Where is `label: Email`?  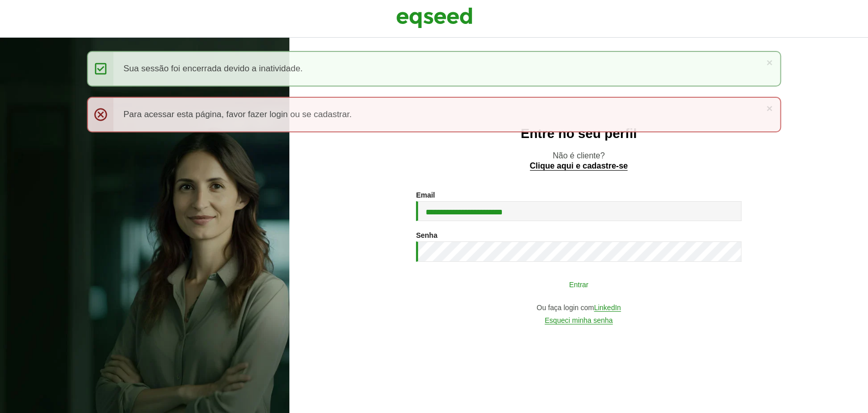
label: Email is located at coordinates (425, 195).